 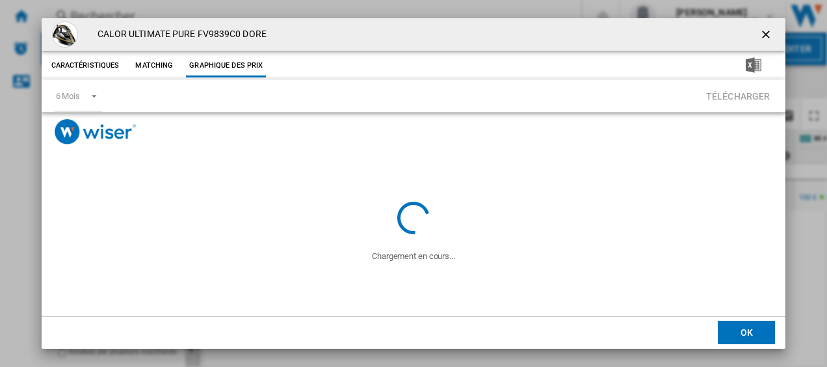 What do you see at coordinates (85, 66) in the screenshot?
I see `button: Caractéristiques` at bounding box center [85, 66].